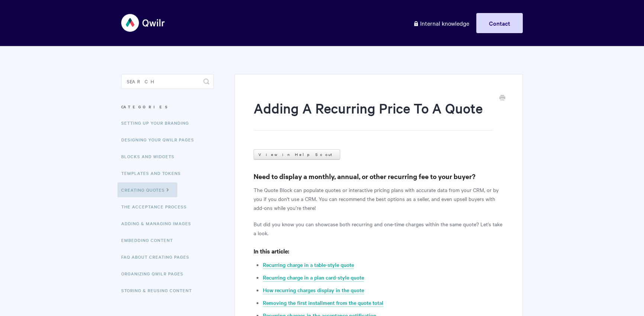 This screenshot has width=644, height=316. Describe the element at coordinates (157, 123) in the screenshot. I see `a: Setting up your Branding` at that location.